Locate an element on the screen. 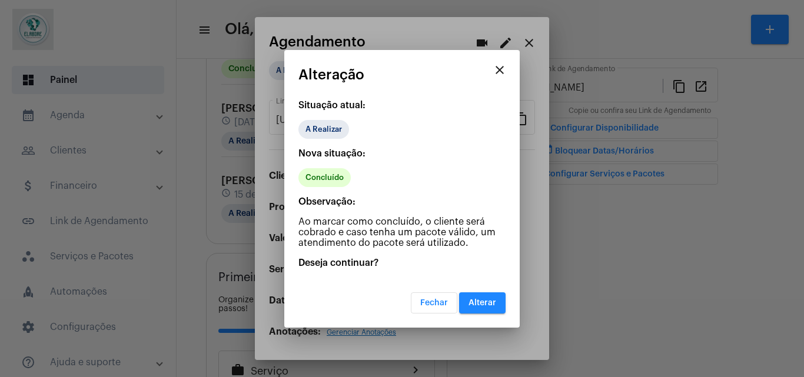 The width and height of the screenshot is (804, 377). span: Alteração is located at coordinates (331, 75).